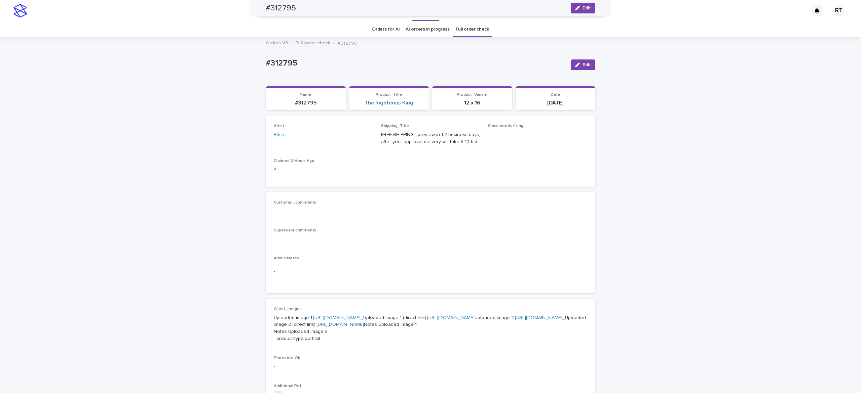 The height and width of the screenshot is (393, 861). I want to click on span: Additional Pet, so click(287, 386).